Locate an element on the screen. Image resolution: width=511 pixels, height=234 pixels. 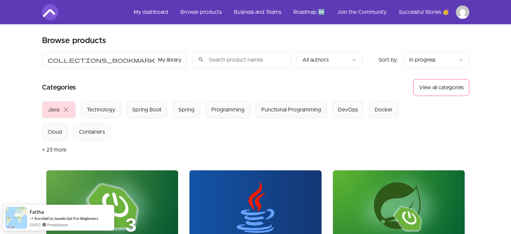
div: Spring Boot is located at coordinates (147, 110).